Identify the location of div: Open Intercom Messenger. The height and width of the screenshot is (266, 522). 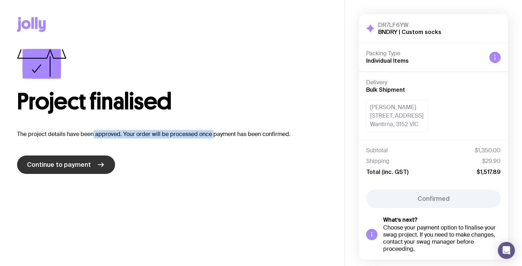
(506, 251).